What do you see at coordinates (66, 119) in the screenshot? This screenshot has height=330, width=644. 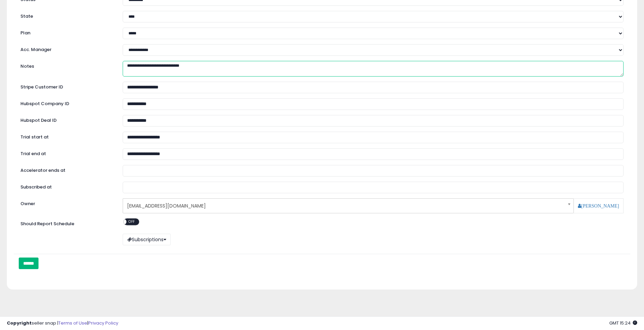 I see `label: Hubspot Deal ID` at bounding box center [66, 119].